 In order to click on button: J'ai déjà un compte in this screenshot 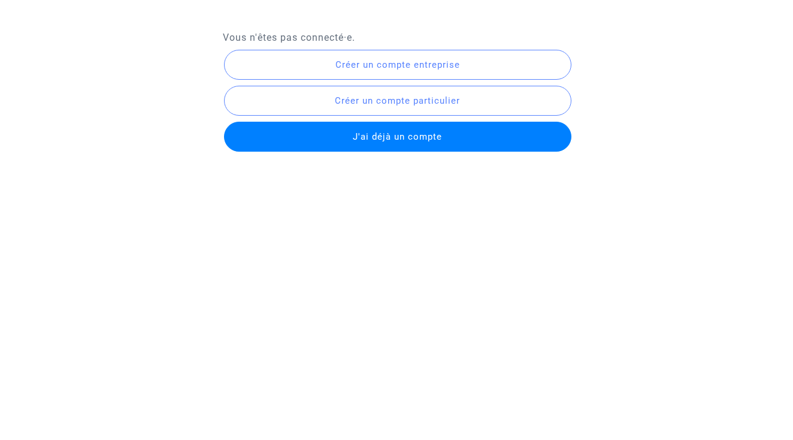, I will do `click(398, 137)`.